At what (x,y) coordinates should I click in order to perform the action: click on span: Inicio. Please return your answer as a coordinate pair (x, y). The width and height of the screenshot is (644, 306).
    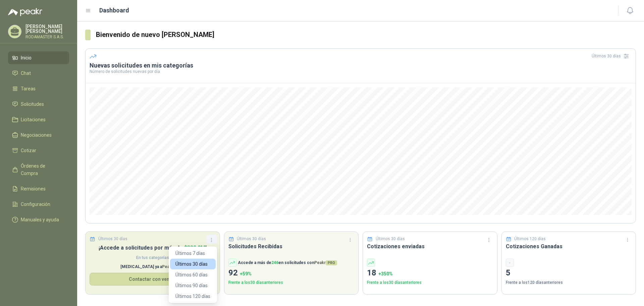
    Looking at the image, I should click on (26, 58).